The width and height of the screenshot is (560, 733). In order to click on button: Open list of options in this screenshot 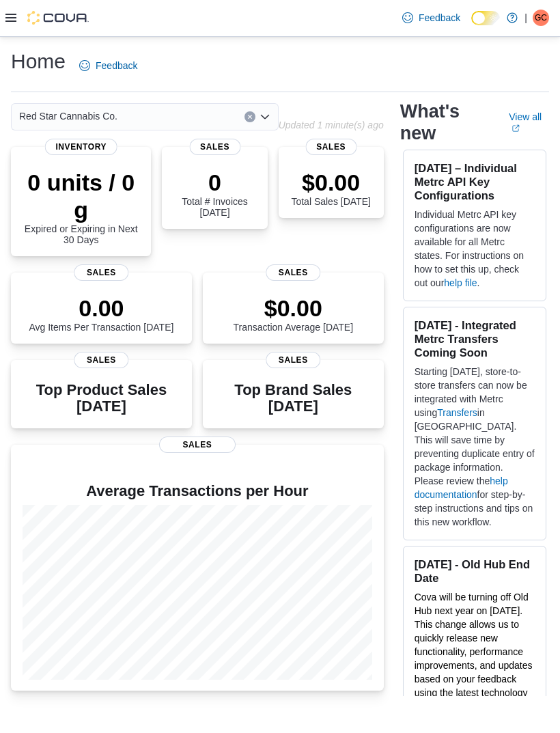, I will do `click(265, 117)`.